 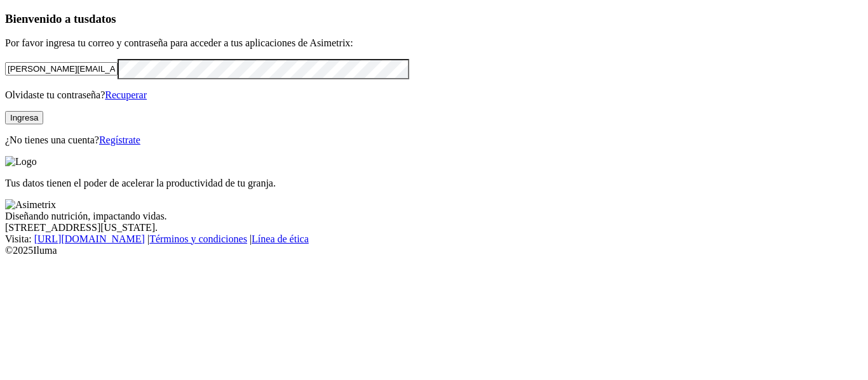 What do you see at coordinates (31, 205) in the screenshot?
I see `img: Asimetrix` at bounding box center [31, 205].